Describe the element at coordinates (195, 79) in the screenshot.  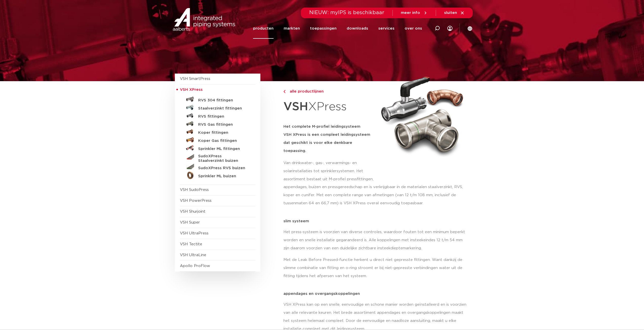
I see `a: VSH SmartPress` at that location.